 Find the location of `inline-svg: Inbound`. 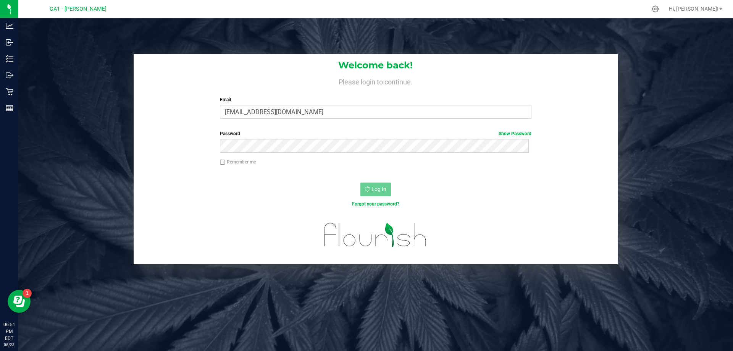

inline-svg: Inbound is located at coordinates (10, 42).